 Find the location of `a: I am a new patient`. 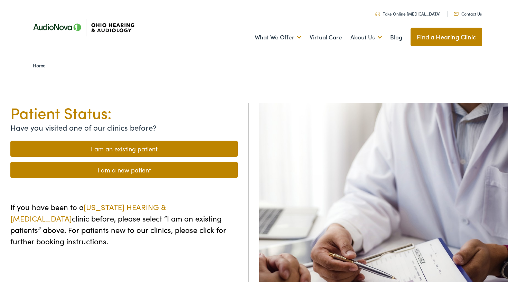

a: I am a new patient is located at coordinates (124, 170).